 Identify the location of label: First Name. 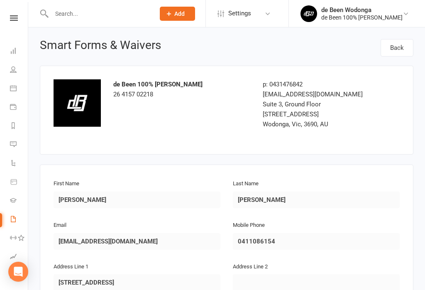
(66, 183).